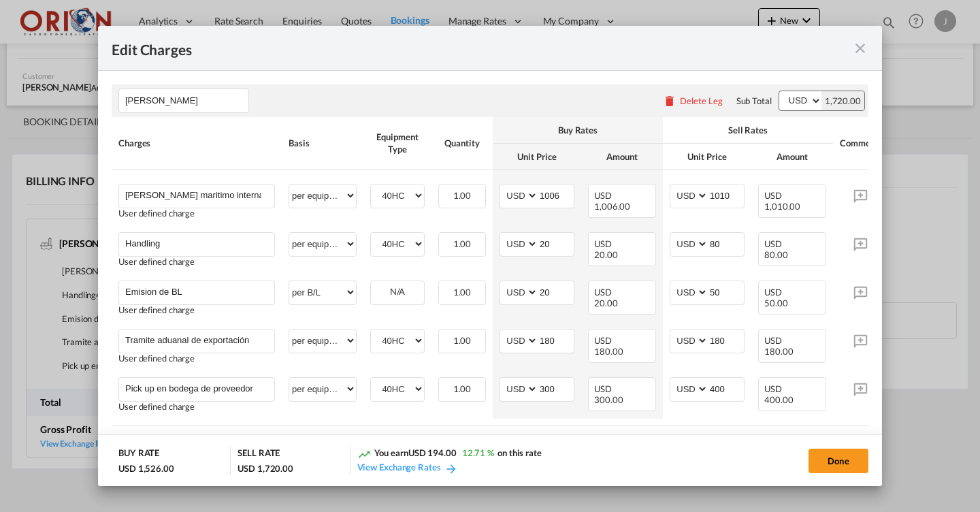  I want to click on div: Equipment Type, so click(397, 143).